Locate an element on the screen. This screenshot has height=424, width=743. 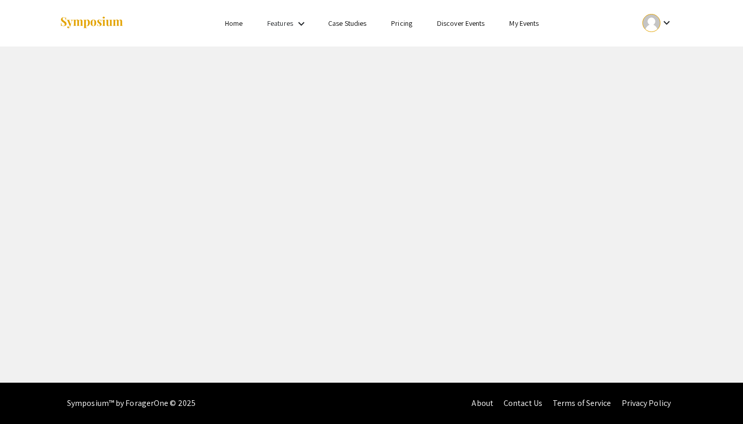
a: Pricing is located at coordinates (401, 23).